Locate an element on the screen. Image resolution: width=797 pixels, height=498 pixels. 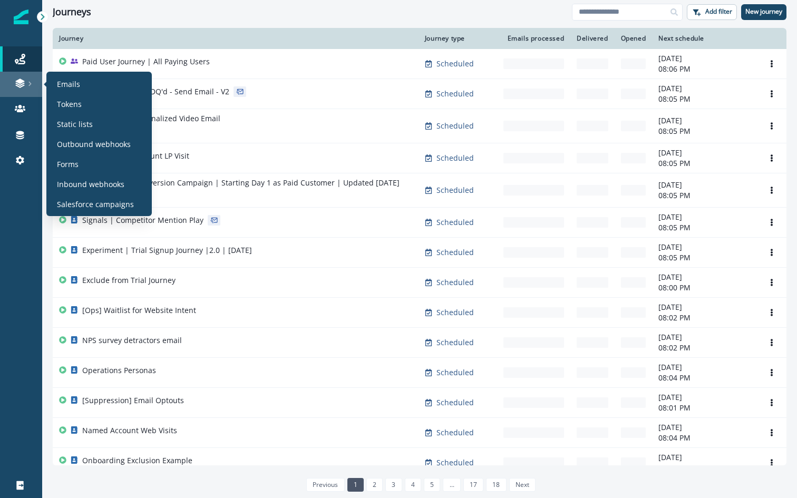
p: Inbound webhooks is located at coordinates (91, 184).